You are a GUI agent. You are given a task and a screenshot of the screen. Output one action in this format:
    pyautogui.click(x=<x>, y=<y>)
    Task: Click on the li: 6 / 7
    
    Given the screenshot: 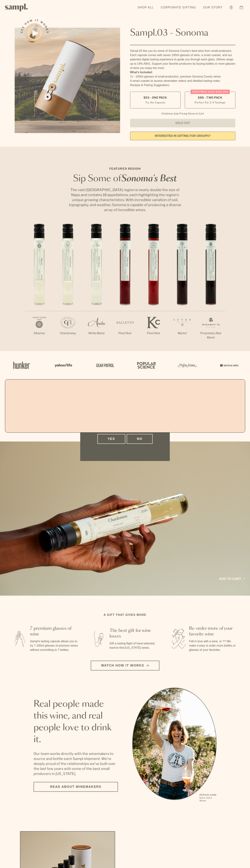 What is the action you would take?
    pyautogui.click(x=182, y=285)
    